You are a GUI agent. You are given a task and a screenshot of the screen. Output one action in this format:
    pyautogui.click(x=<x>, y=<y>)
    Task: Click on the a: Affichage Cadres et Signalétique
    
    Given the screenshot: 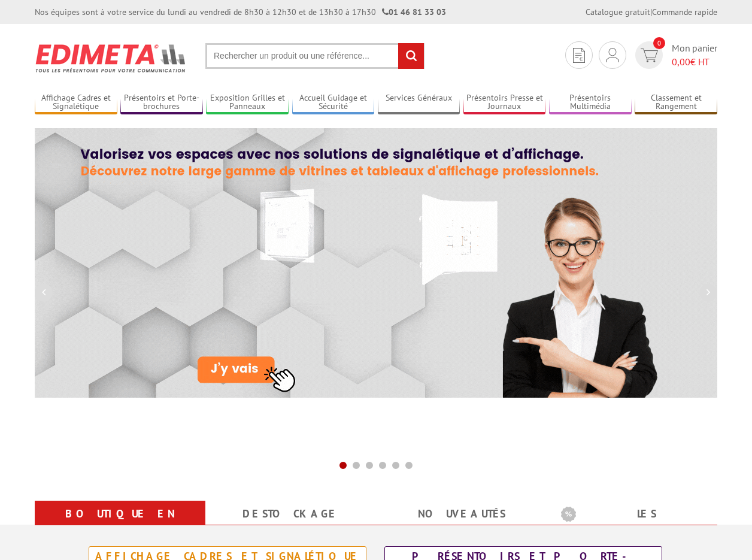 What is the action you would take?
    pyautogui.click(x=76, y=102)
    